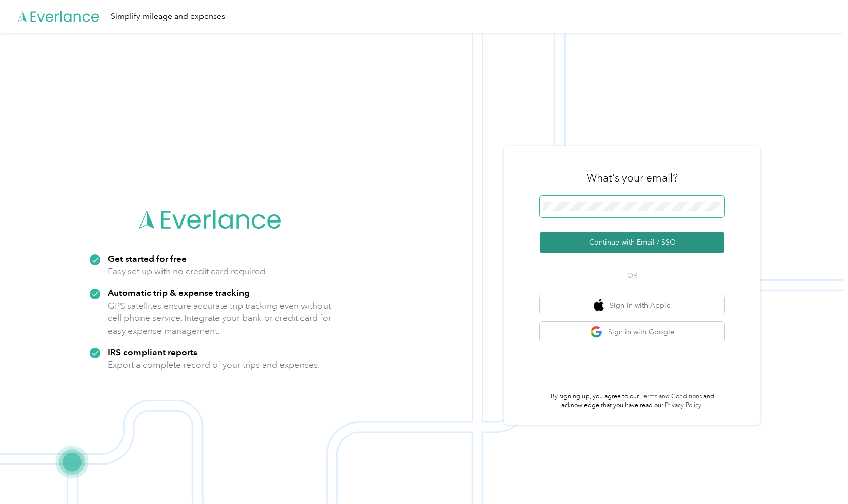  What do you see at coordinates (632, 242) in the screenshot?
I see `button: Continue with Email / SSO` at bounding box center [632, 242].